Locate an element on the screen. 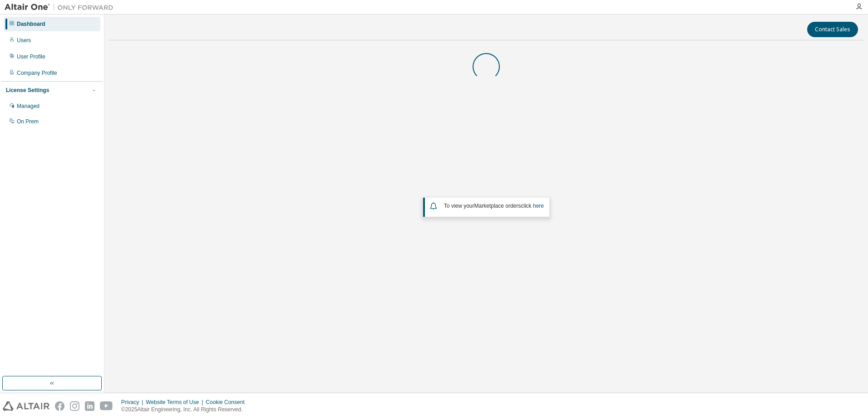 The image size is (868, 419). img: Altair One is located at coordinates (61, 7).